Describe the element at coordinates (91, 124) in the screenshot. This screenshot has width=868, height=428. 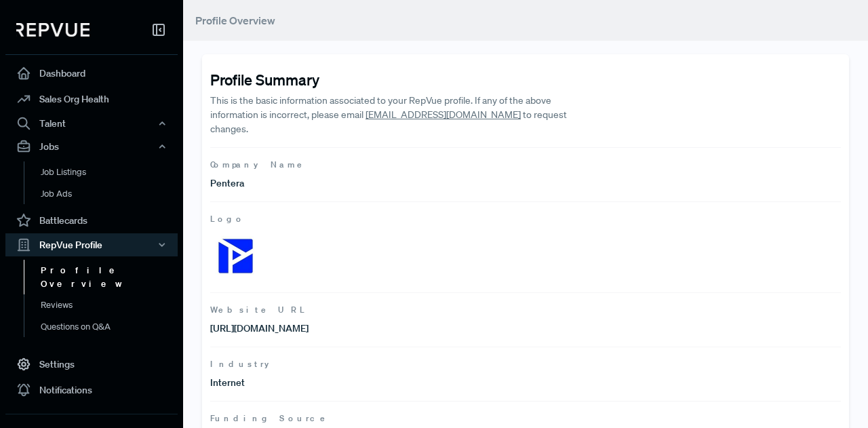
I see `button: Talent` at that location.